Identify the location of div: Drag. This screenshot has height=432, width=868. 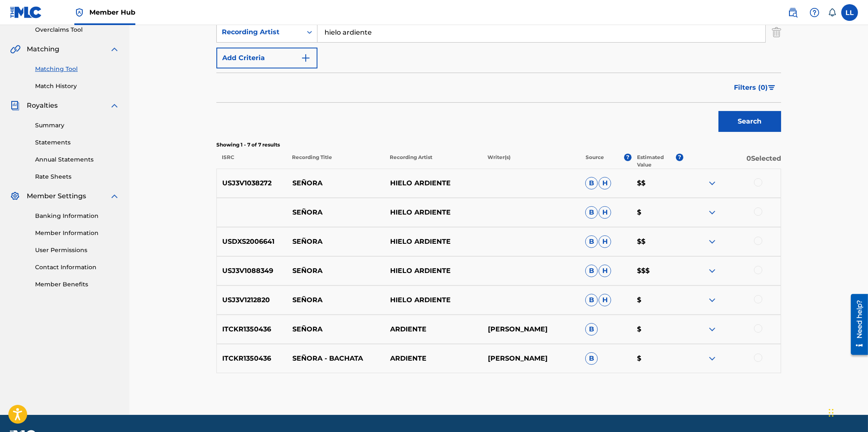
(831, 413).